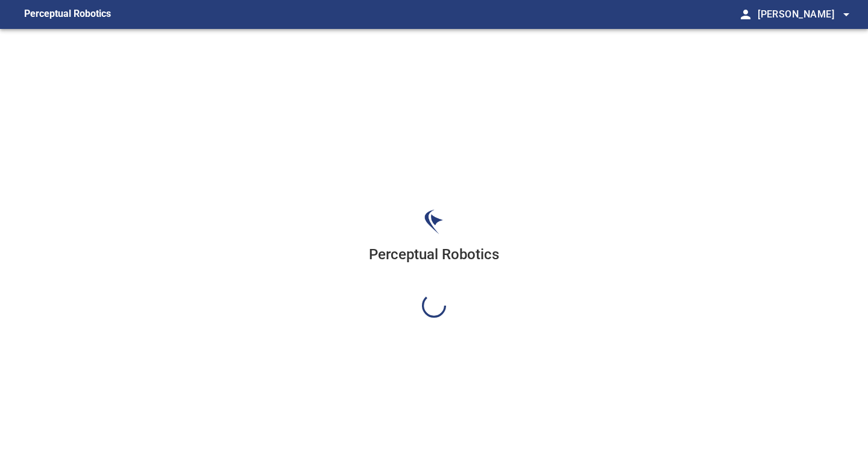 This screenshot has height=469, width=868. Describe the element at coordinates (846, 14) in the screenshot. I see `span: arrow_drop_down` at that location.